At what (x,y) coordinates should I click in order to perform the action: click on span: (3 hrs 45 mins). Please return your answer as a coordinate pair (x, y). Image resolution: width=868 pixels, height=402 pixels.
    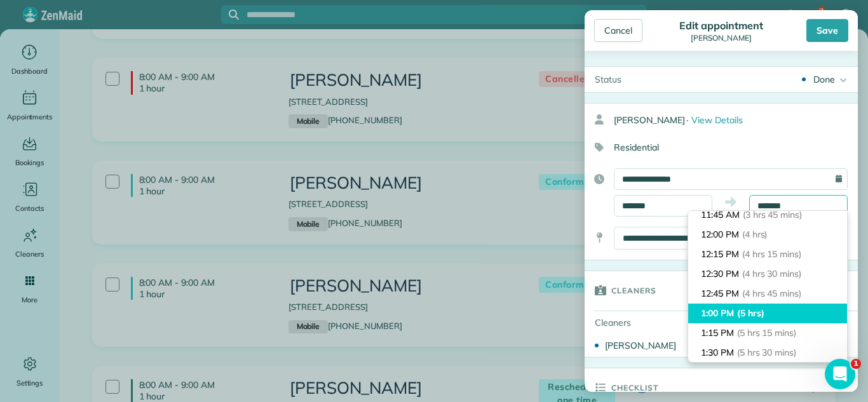
    Looking at the image, I should click on (772, 215).